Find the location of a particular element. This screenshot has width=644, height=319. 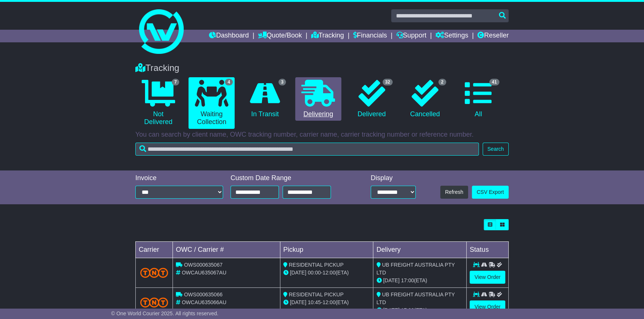

td: Delivery is located at coordinates (420, 250).